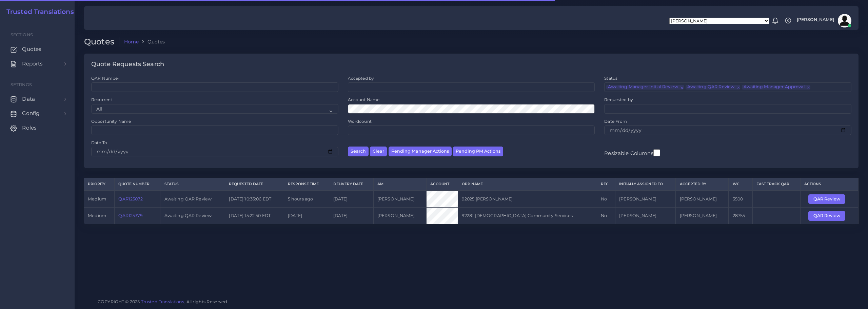 The image size is (868, 309). Describe the element at coordinates (420, 151) in the screenshot. I see `button: Pending Manager Actions` at that location.